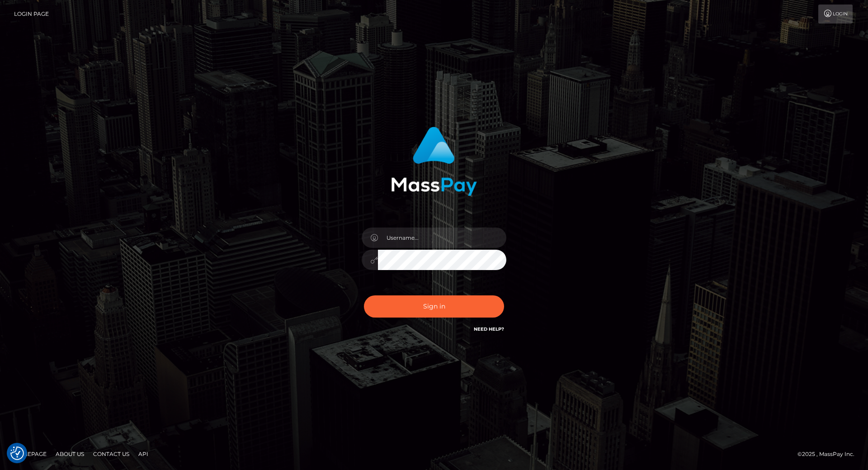 The height and width of the screenshot is (470, 868). What do you see at coordinates (829, 454) in the screenshot?
I see `div: © 2025 , MassPay Inc.` at bounding box center [829, 454].